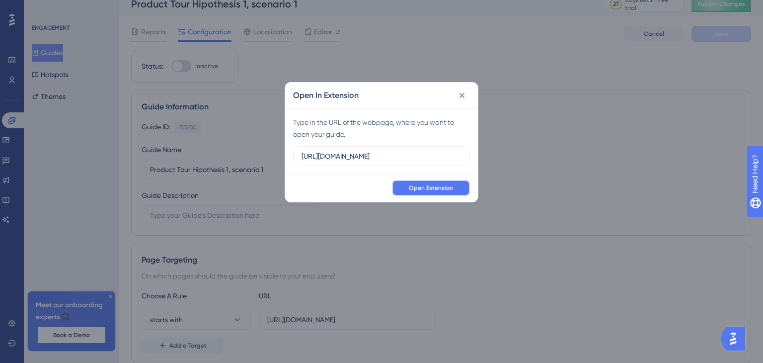 This screenshot has width=763, height=363. Describe the element at coordinates (12, 15) in the screenshot. I see `img: launcher-image-alternative-text` at that location.